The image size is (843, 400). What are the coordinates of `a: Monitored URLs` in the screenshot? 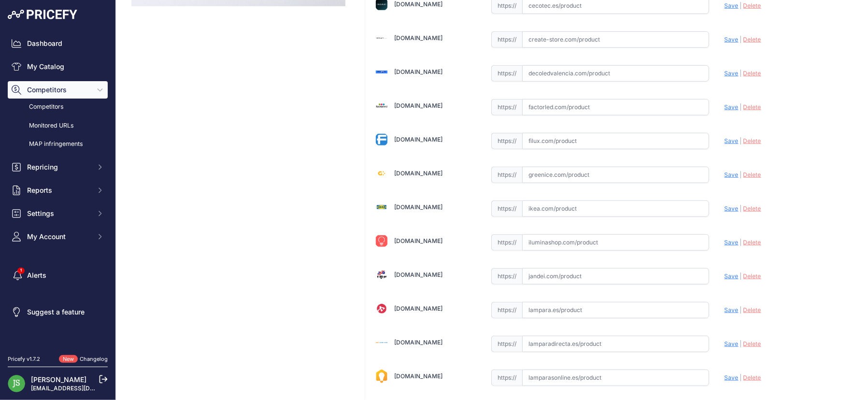 It's located at (57, 126).